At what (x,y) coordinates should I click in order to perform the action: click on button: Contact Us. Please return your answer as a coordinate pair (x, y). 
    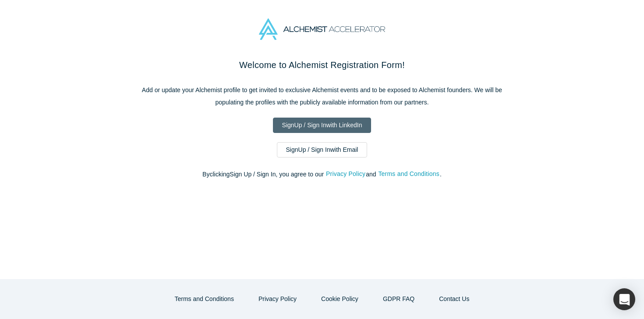
    Looking at the image, I should click on (454, 299).